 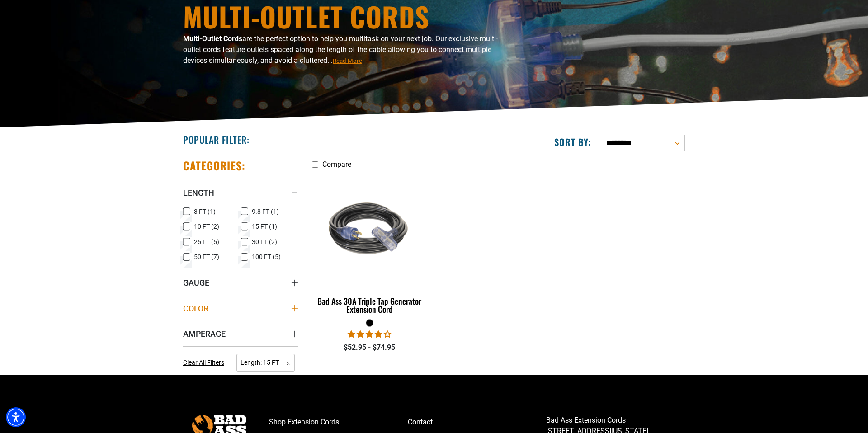 I want to click on a: Length: 15 FT, so click(x=265, y=362).